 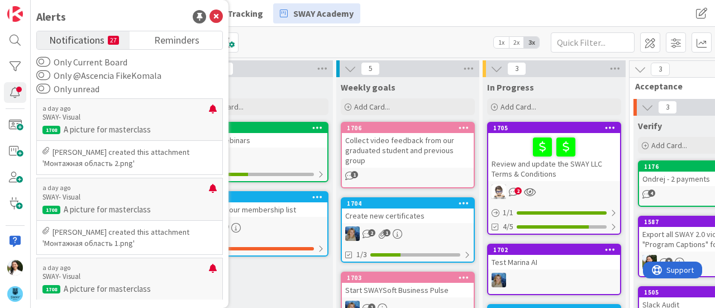 What do you see at coordinates (554, 178) in the screenshot?
I see `a: 1705Review and update the SWAY LLC Terms & ConditionsTP1/14/5` at bounding box center [554, 178].